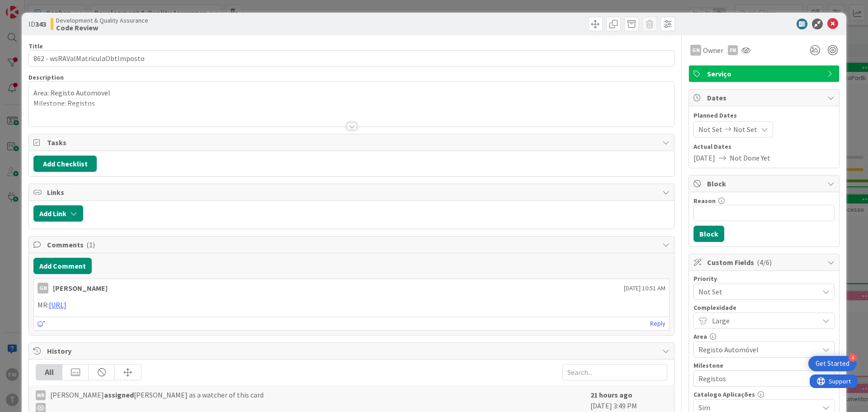 This screenshot has width=868, height=412. Describe the element at coordinates (41, 24) in the screenshot. I see `b: 343` at that location.